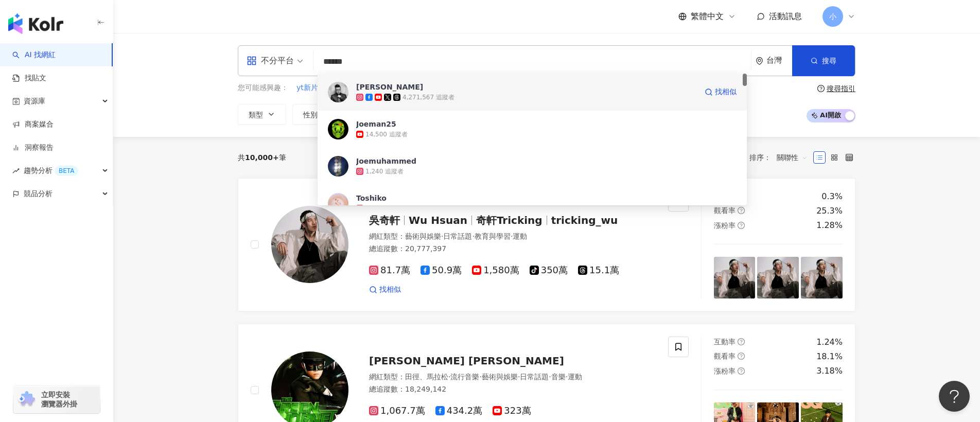 The height and width of the screenshot is (422, 980). Describe the element at coordinates (829, 60) in the screenshot. I see `span: 搜尋` at that location.